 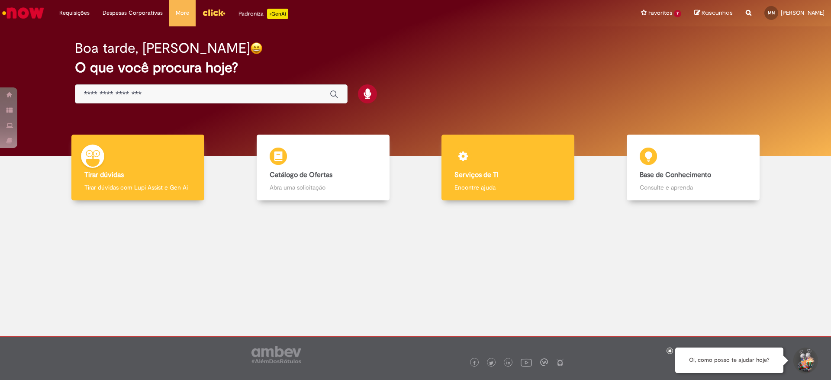 I want to click on p: Tirar dúvidas com Lupi Assist e Gen Ai, so click(x=138, y=187).